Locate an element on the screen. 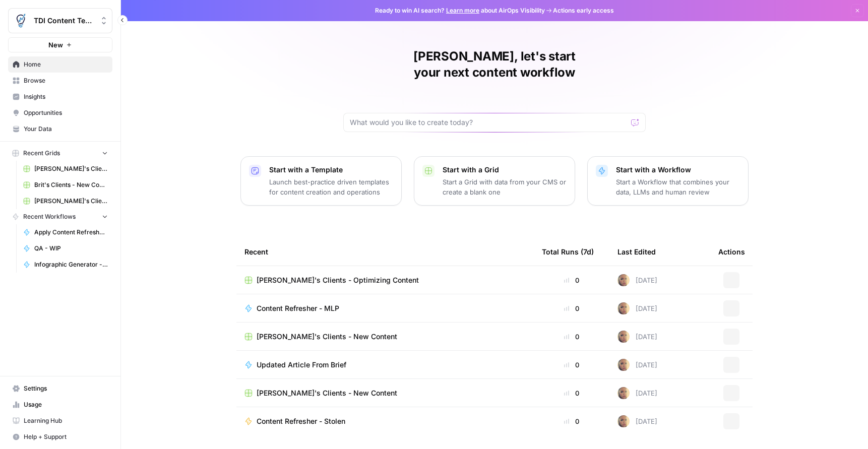  button: Workspace: TDI Content Team is located at coordinates (60, 21).